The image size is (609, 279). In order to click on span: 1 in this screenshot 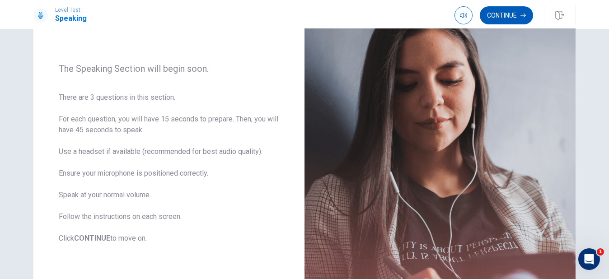, I will do `click(600, 252)`.